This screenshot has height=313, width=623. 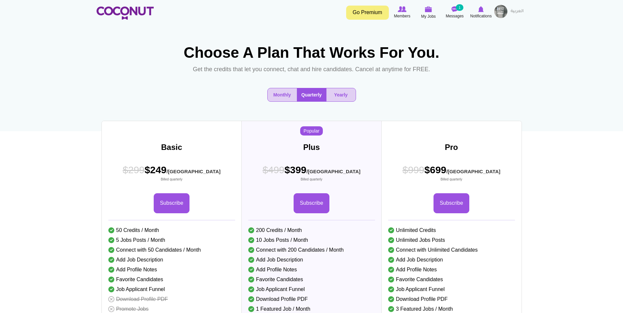 What do you see at coordinates (312, 131) in the screenshot?
I see `span: Popular` at bounding box center [312, 131].